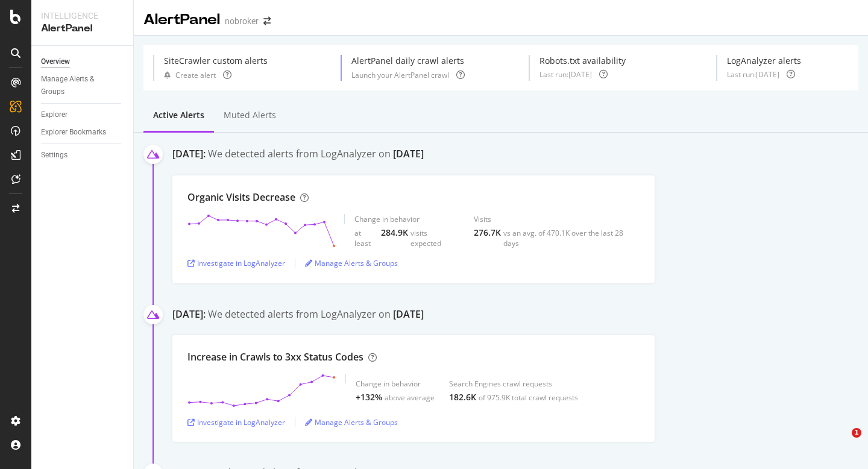  Describe the element at coordinates (487, 233) in the screenshot. I see `div: 276.7K` at that location.